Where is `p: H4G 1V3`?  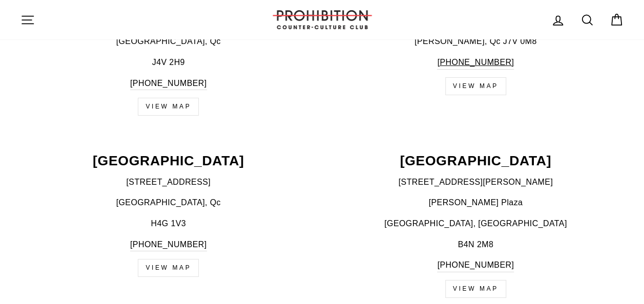
p: H4G 1V3 is located at coordinates (168, 224).